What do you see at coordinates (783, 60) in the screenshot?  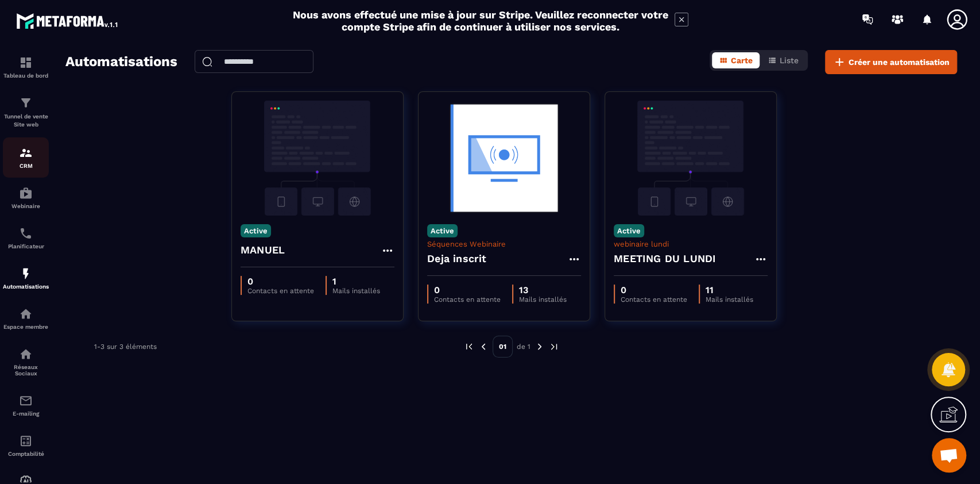 I see `button: Liste` at bounding box center [783, 60].